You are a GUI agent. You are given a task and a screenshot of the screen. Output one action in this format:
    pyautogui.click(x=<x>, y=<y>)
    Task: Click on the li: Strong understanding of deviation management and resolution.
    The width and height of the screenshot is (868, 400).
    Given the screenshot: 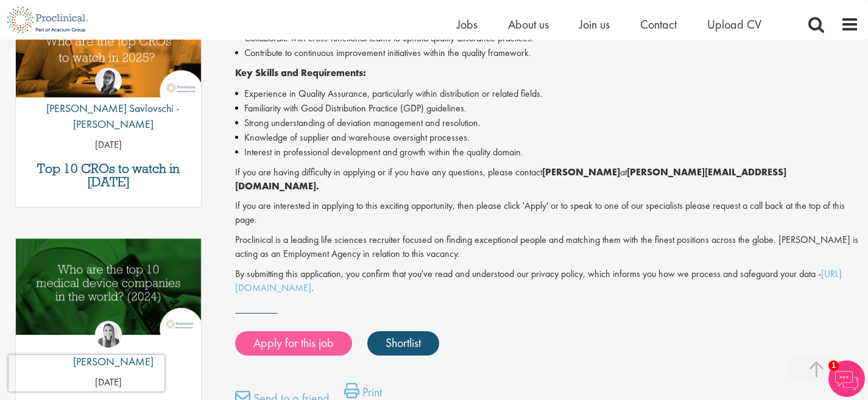 What is the action you would take?
    pyautogui.click(x=547, y=123)
    